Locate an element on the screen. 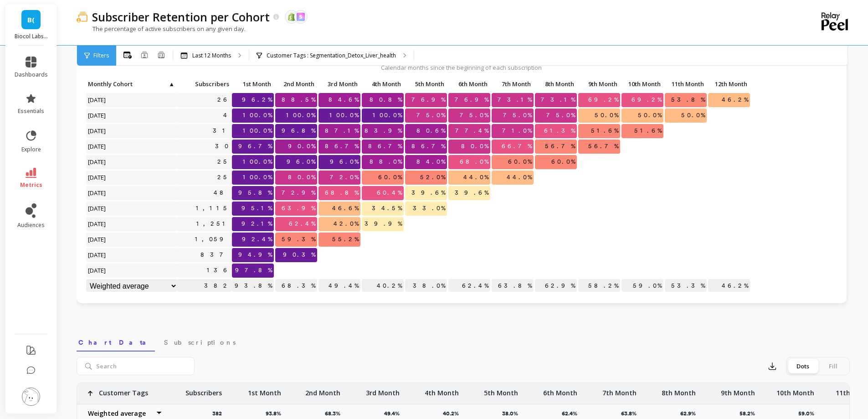  span: 5th Month is located at coordinates (426, 84).